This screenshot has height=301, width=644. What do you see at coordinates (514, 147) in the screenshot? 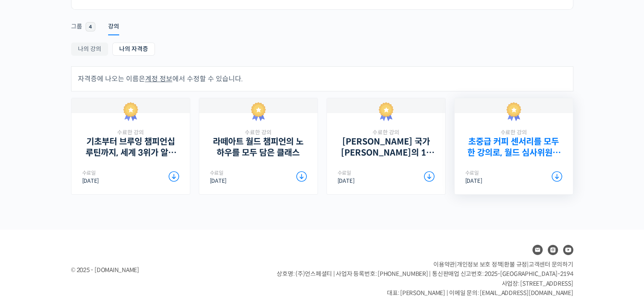
I see `a: 초중급 커피 센서리를 모두 한 강의로, 월드 심사위원의 센서리 클래스` at bounding box center [514, 147].